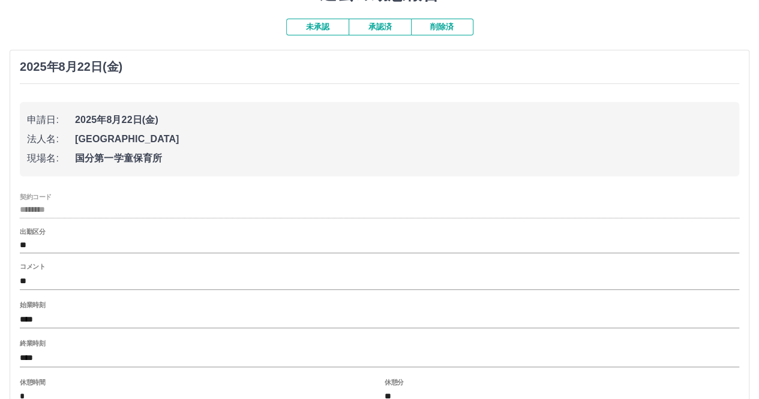  I want to click on span: 国分第一学童保育所, so click(403, 158).